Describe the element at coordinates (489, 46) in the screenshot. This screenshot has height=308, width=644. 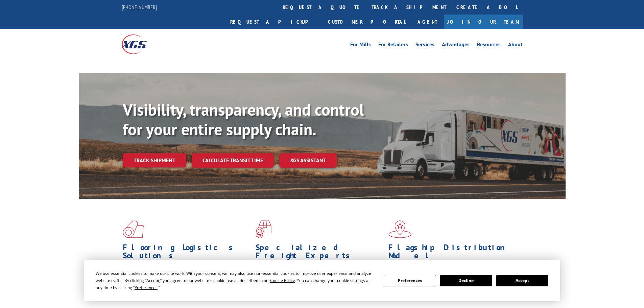
I see `a: Resources` at that location.